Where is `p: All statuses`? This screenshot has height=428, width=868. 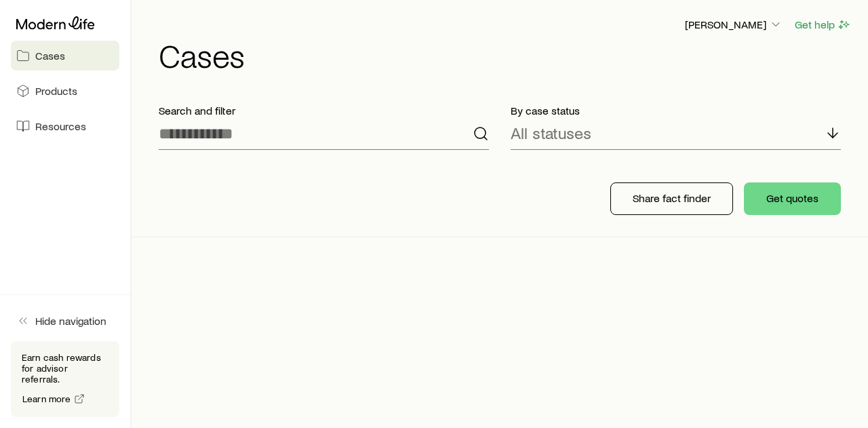
p: All statuses is located at coordinates (550, 133).